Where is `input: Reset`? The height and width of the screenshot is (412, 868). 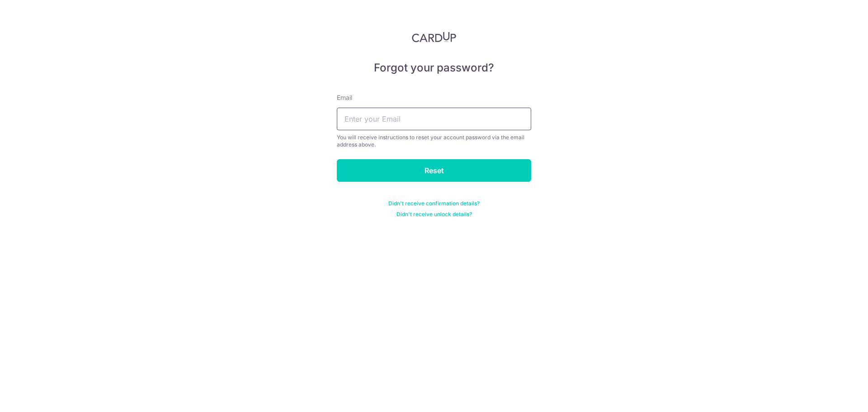
input: Reset is located at coordinates (434, 170).